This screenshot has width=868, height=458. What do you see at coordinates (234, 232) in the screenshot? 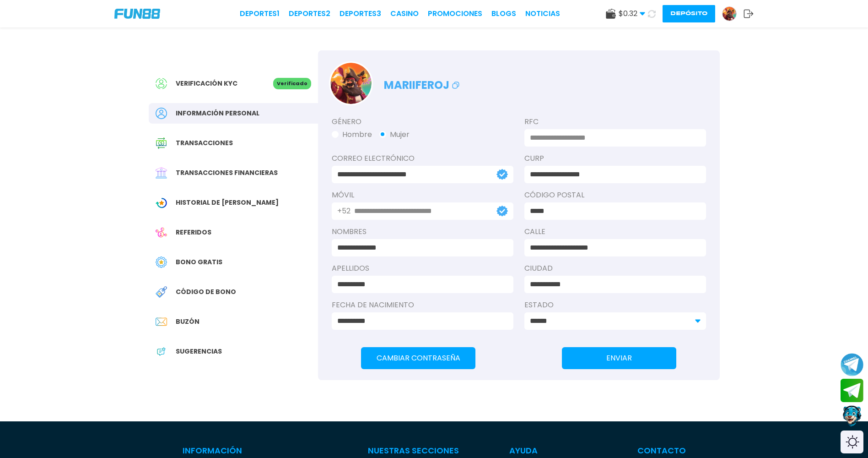
I see `a: ReferralReferidos` at bounding box center [234, 232].